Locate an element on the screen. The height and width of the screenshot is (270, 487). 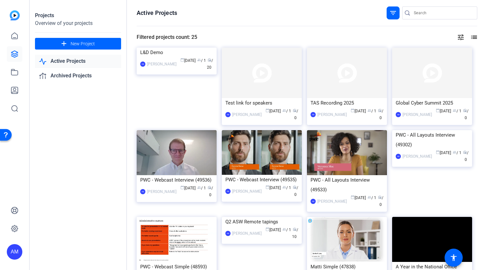
input: Search is located at coordinates (443, 13).